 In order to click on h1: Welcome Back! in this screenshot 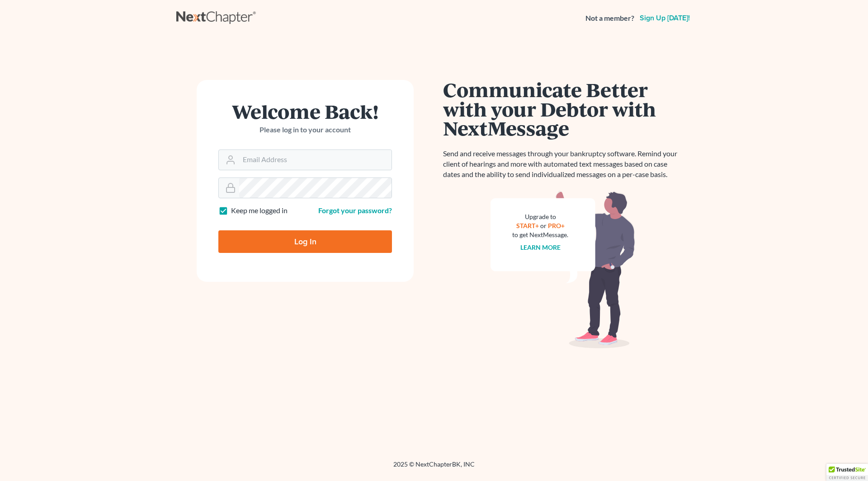, I will do `click(305, 111)`.